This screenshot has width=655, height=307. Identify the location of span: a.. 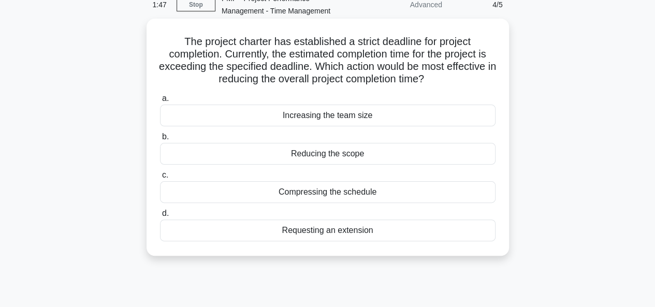
(165, 98).